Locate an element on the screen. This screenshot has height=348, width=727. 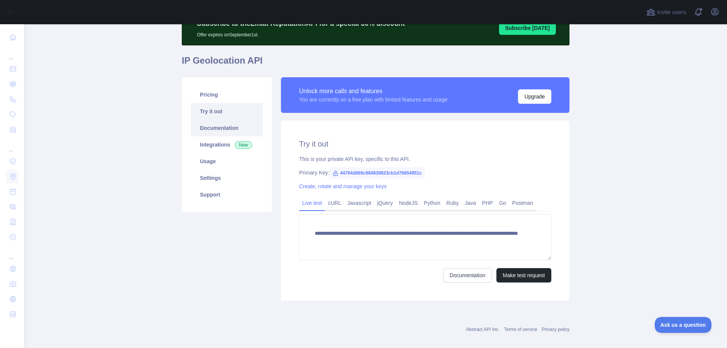
a: cURL is located at coordinates (334, 203).